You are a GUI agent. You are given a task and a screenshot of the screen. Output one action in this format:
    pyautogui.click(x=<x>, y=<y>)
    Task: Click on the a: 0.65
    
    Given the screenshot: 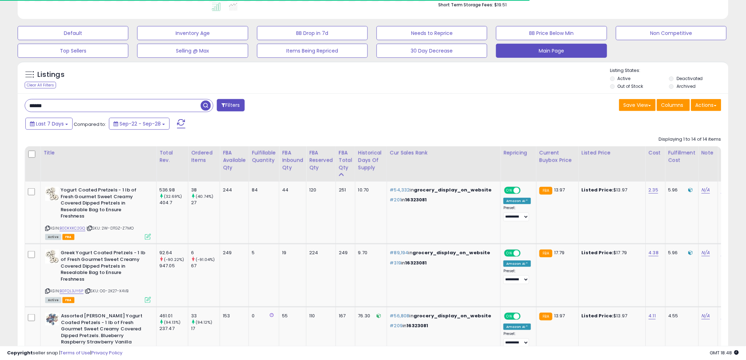 What is the action you would take?
    pyautogui.click(x=726, y=253)
    